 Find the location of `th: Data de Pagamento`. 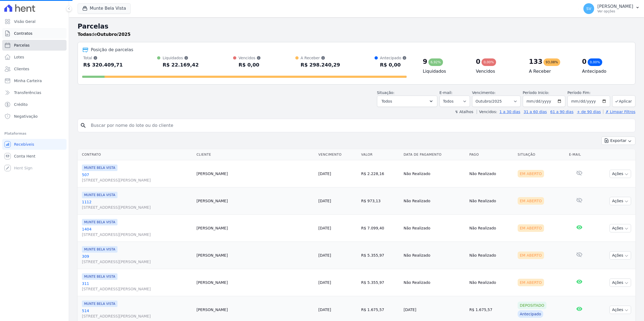

th: Data de Pagamento is located at coordinates (434, 154).